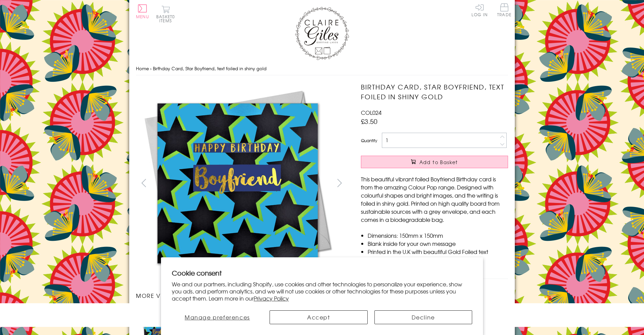  Describe the element at coordinates (434, 162) in the screenshot. I see `button: Add to Basket` at that location.